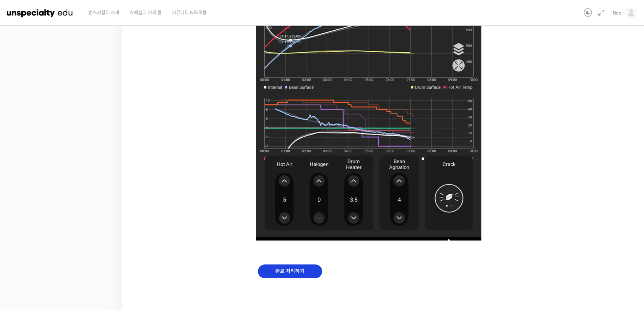 The width and height of the screenshot is (644, 310). I want to click on span: 설정, so click(109, 227).